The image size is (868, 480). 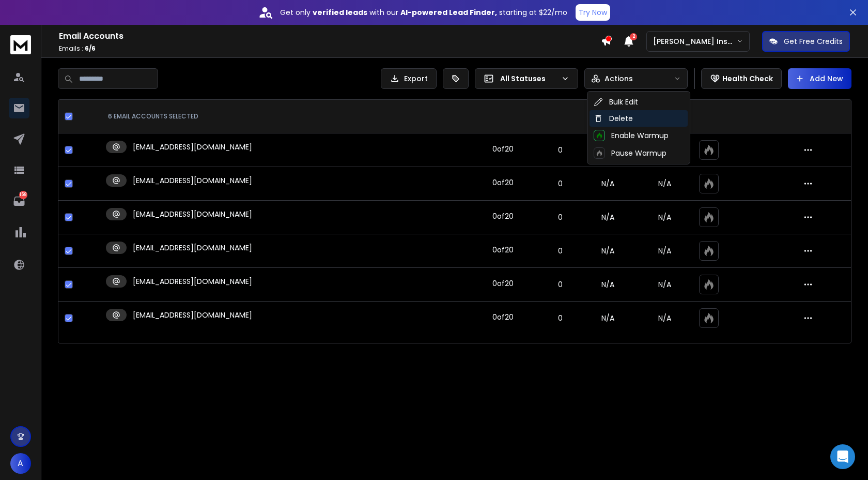 What do you see at coordinates (806, 41) in the screenshot?
I see `button: Get Free Credits` at bounding box center [806, 41].